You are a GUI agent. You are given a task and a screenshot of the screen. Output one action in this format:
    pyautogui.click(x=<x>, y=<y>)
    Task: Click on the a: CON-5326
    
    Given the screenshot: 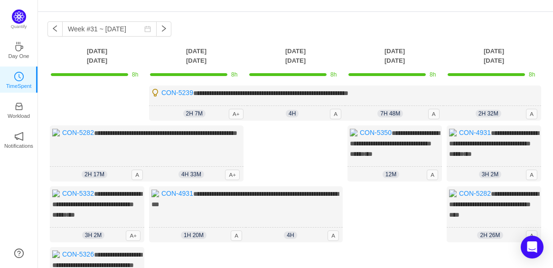 What is the action you would take?
    pyautogui.click(x=78, y=254)
    